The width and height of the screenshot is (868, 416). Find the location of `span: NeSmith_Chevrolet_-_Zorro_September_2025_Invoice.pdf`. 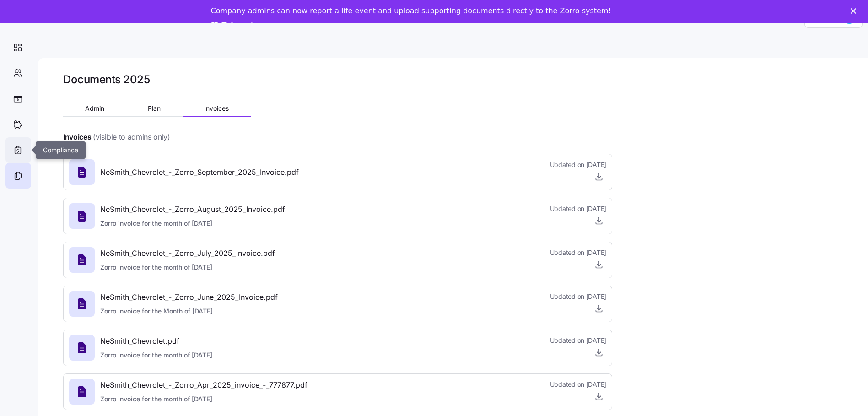

span: NeSmith_Chevrolet_-_Zorro_September_2025_Invoice.pdf is located at coordinates (199, 172).